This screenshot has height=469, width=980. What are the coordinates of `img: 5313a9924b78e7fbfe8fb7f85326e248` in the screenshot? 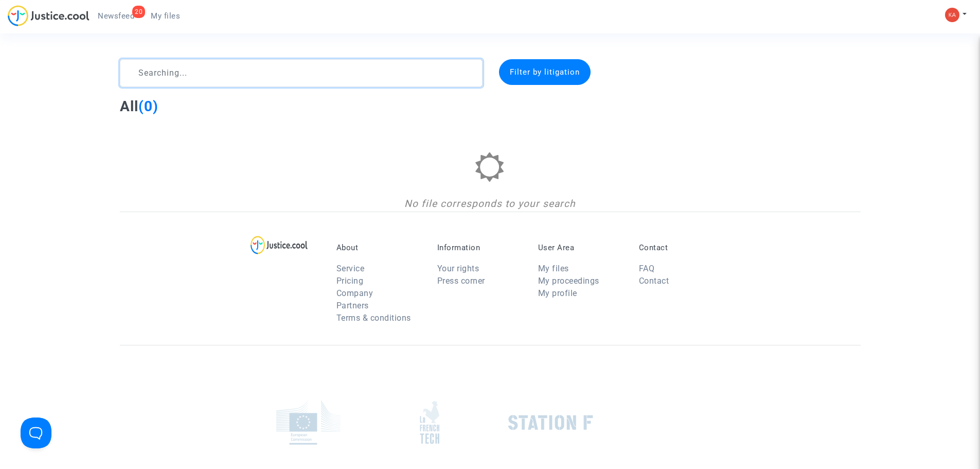 It's located at (953, 15).